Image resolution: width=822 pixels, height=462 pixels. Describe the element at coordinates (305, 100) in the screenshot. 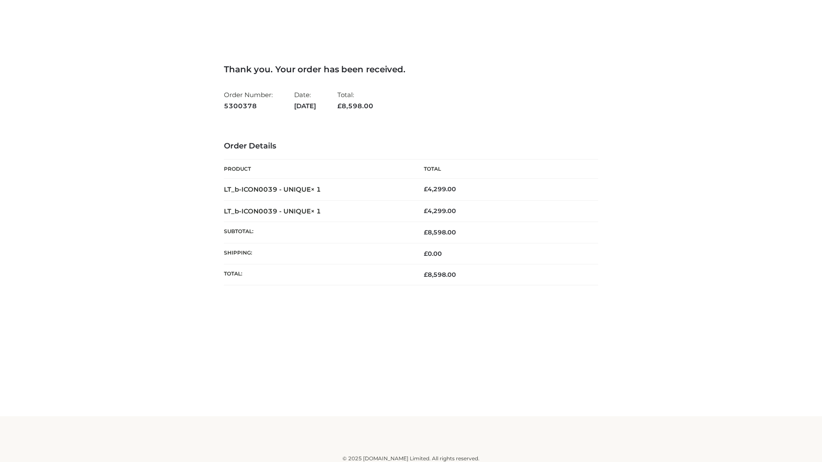

I see `li: Date:` at that location.